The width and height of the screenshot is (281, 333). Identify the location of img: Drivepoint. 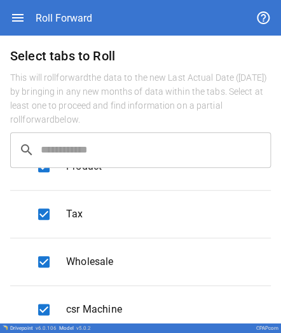
(5, 327).